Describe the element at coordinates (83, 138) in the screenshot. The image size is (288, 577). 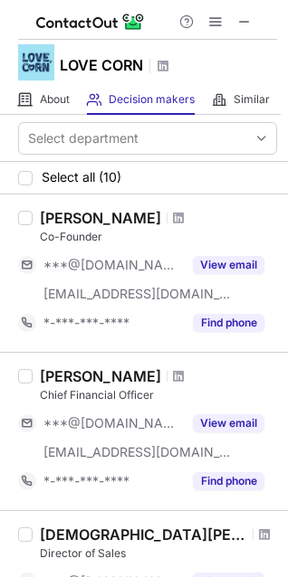
I see `div: Select department` at that location.